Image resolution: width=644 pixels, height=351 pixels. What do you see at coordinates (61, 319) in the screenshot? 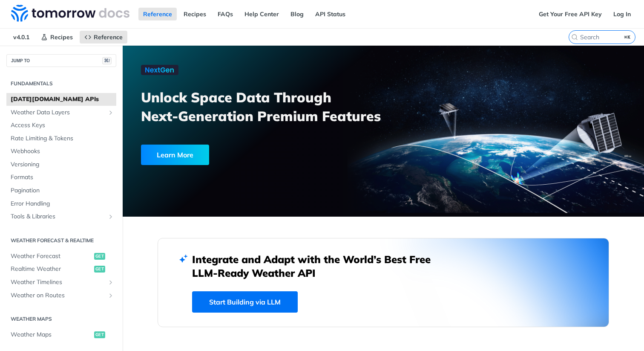
I see `h2: Weather Maps` at bounding box center [61, 319].